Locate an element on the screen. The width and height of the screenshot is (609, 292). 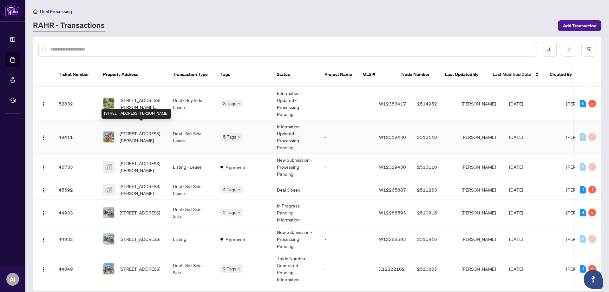
td: 45692 is located at coordinates (76, 189).